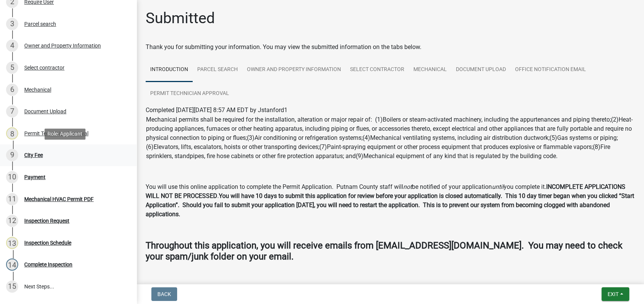  Describe the element at coordinates (169, 70) in the screenshot. I see `a: Introduction` at that location.